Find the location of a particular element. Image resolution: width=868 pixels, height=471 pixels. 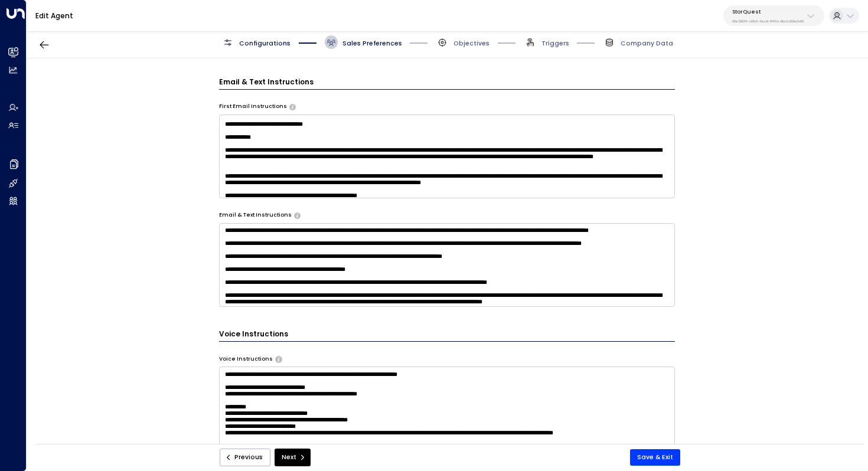

button: Specify instructions for the agent's first email only, such as introductory content, special offe... is located at coordinates (292, 107).